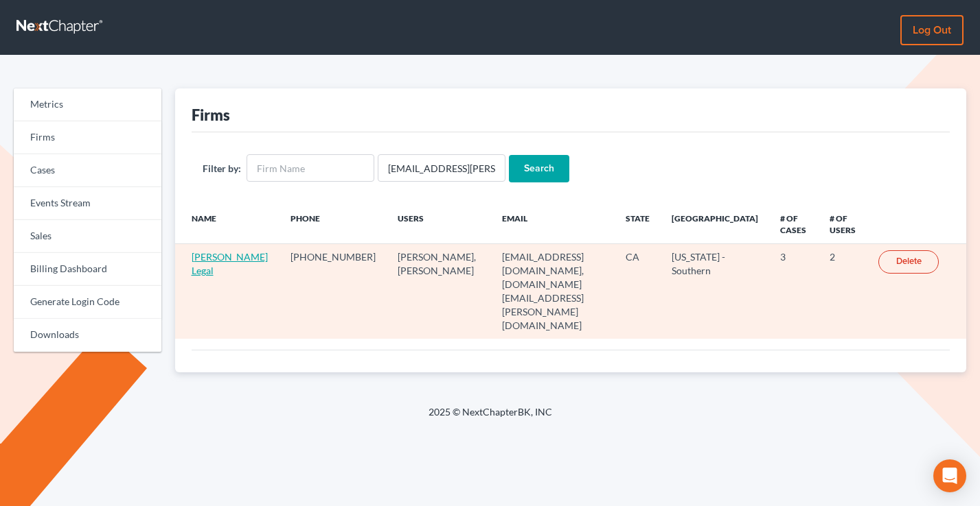 The width and height of the screenshot is (980, 506). I want to click on td: 2, so click(843, 292).